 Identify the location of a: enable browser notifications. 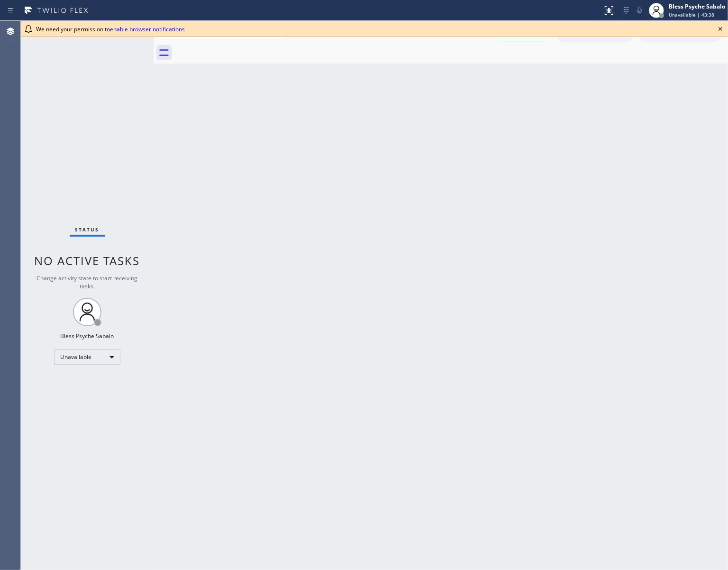
(147, 29).